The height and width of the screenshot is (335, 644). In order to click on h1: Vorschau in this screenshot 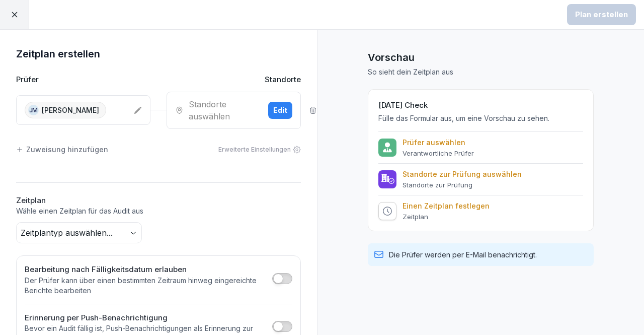, I will do `click(481, 57)`.